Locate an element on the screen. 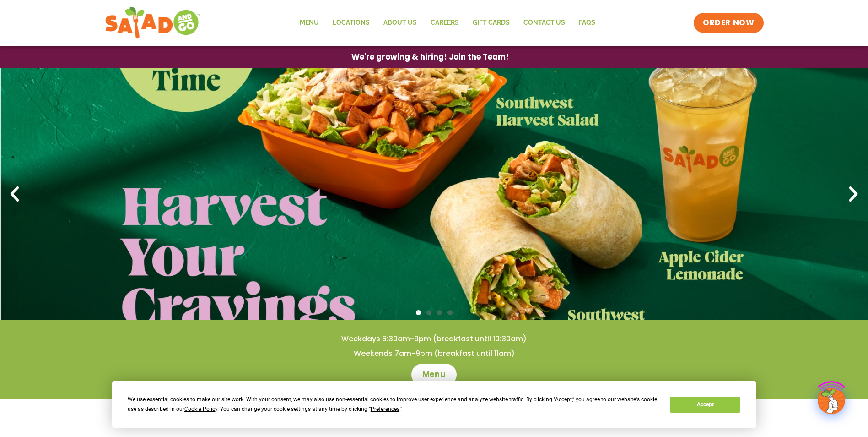  a: Careers is located at coordinates (444, 23).